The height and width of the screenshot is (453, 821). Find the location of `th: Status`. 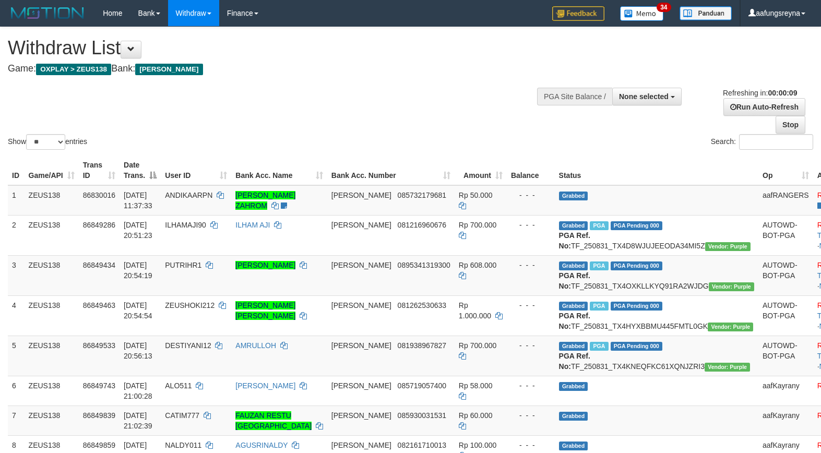

th: Status is located at coordinates (656, 170).